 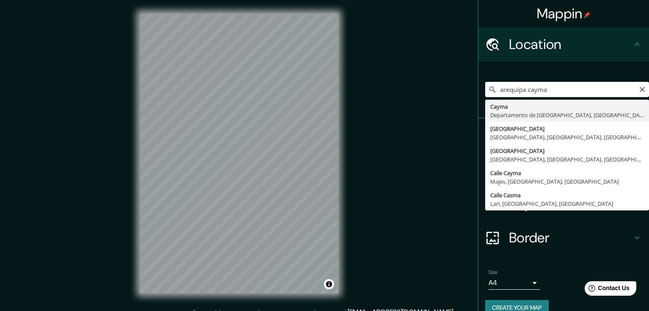 I want to click on div: Location, so click(x=563, y=44).